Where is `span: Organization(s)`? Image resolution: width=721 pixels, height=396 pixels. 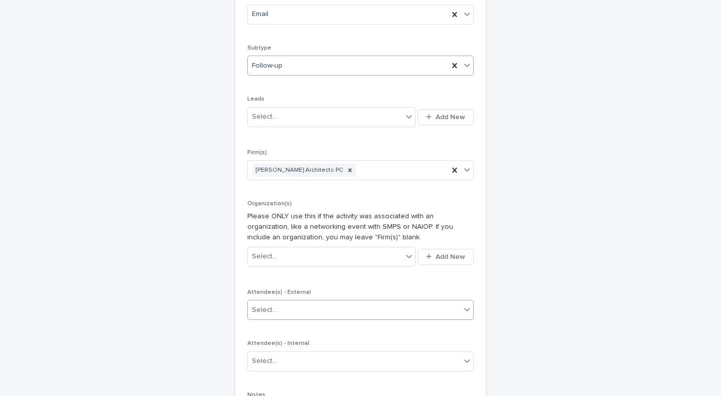
span: Organization(s) is located at coordinates (269, 204).